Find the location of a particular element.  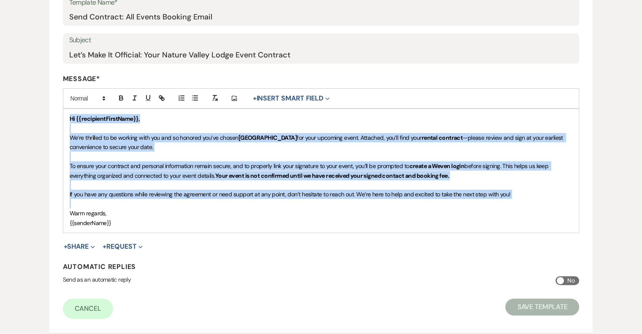

strong: create a Weven login is located at coordinates (436, 166).